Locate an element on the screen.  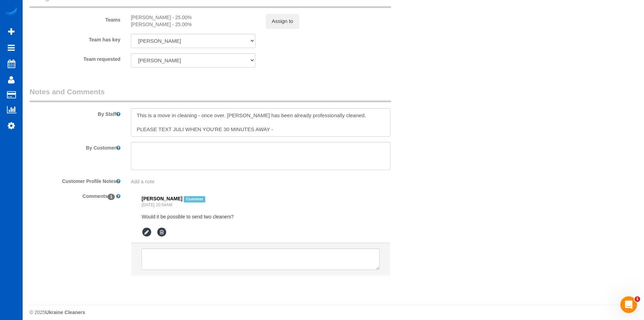
button: Assign to is located at coordinates (282, 21).